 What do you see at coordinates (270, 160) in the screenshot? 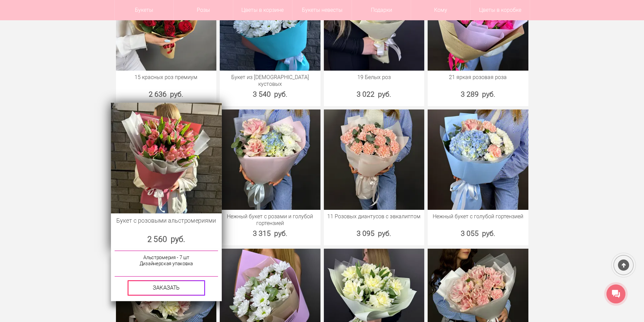
I see `img: Нежный букет с розами и голубой гортензией` at bounding box center [270, 160].